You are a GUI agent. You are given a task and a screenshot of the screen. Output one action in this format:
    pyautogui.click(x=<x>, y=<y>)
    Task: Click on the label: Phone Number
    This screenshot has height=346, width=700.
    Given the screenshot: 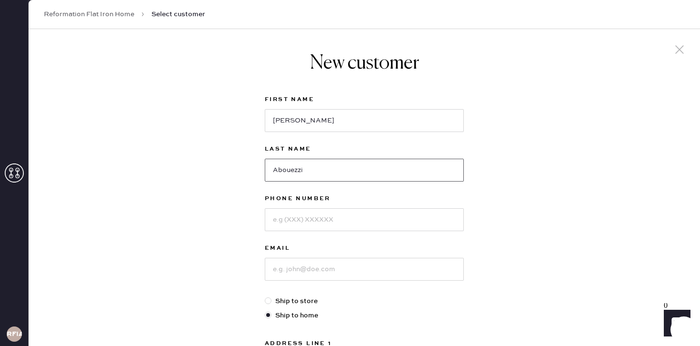 What is the action you would take?
    pyautogui.click(x=364, y=198)
    